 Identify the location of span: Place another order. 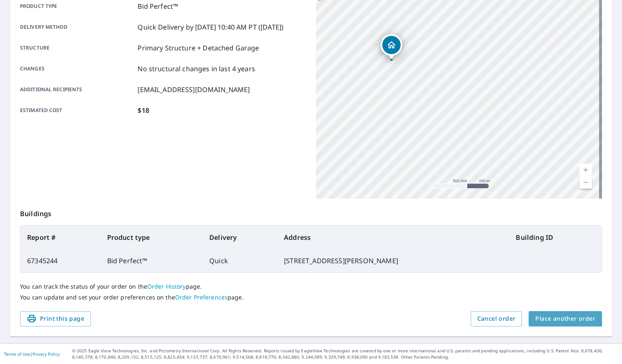
(565, 318).